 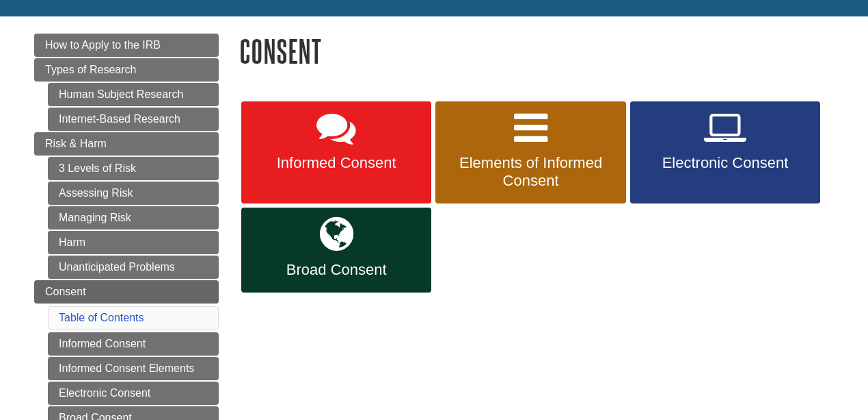 What do you see at coordinates (127, 144) in the screenshot?
I see `a: Risk & Harm` at bounding box center [127, 144].